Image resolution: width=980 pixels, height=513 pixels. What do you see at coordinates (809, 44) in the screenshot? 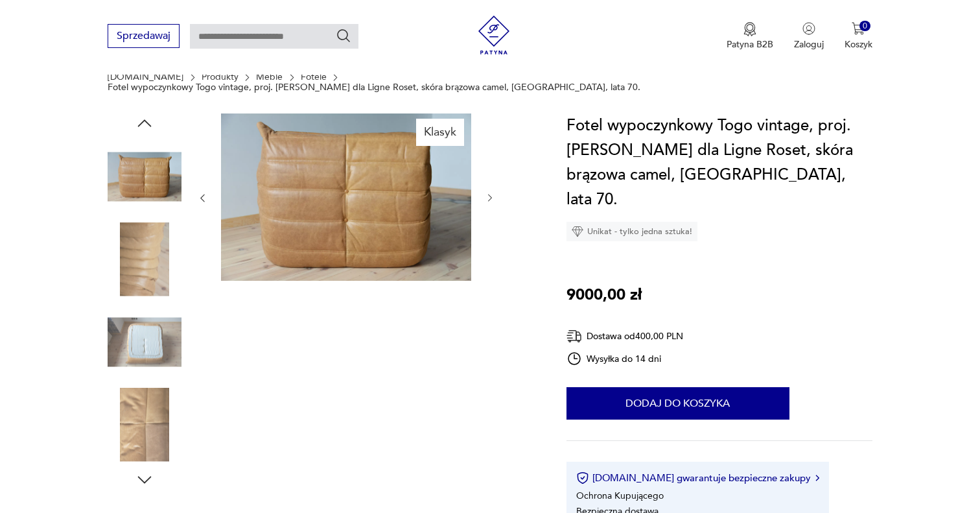
I see `p: Zaloguj` at bounding box center [809, 44].